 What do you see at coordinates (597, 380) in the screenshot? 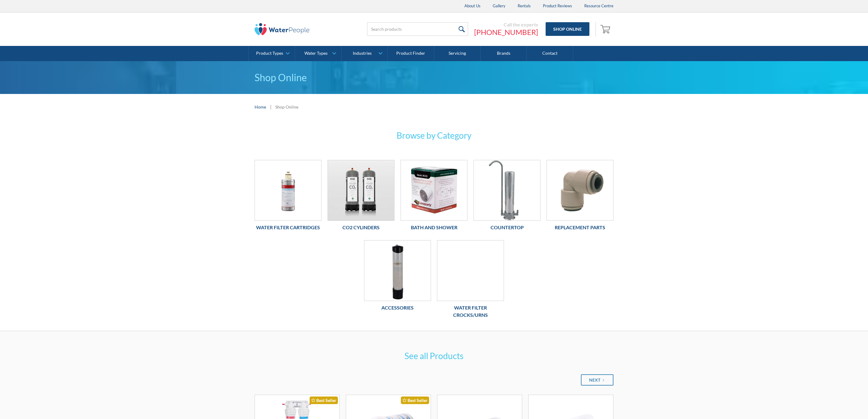
I see `a: Next Page` at bounding box center [597, 380].